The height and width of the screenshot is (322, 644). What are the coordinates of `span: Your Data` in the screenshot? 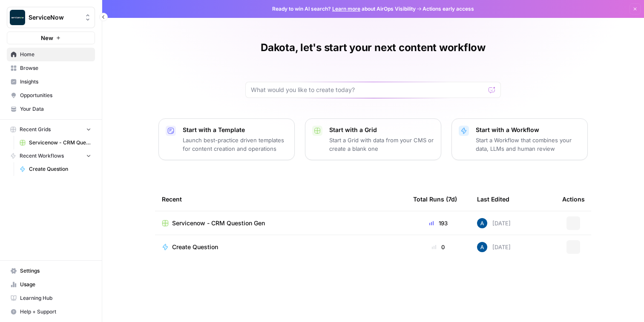 It's located at (55, 109).